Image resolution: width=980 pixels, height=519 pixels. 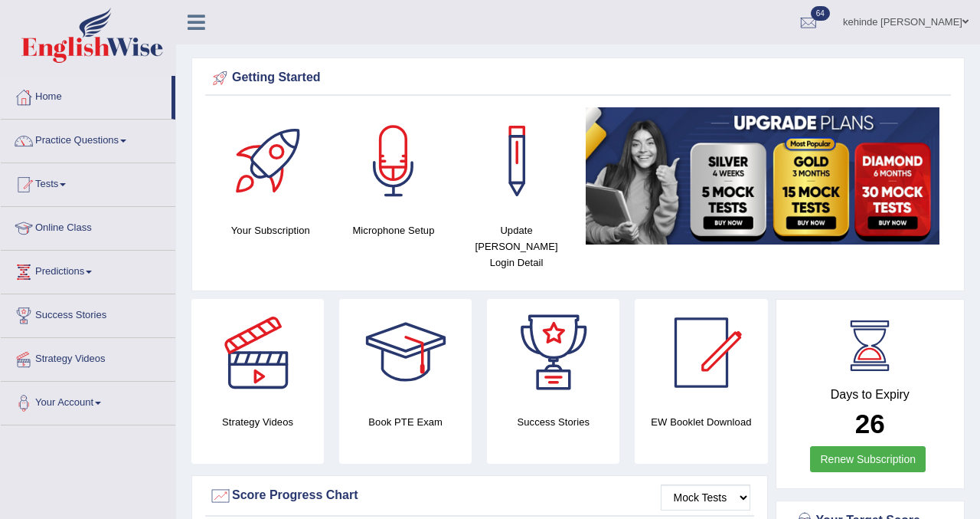 What do you see at coordinates (88, 182) in the screenshot?
I see `a: Tests` at bounding box center [88, 182].